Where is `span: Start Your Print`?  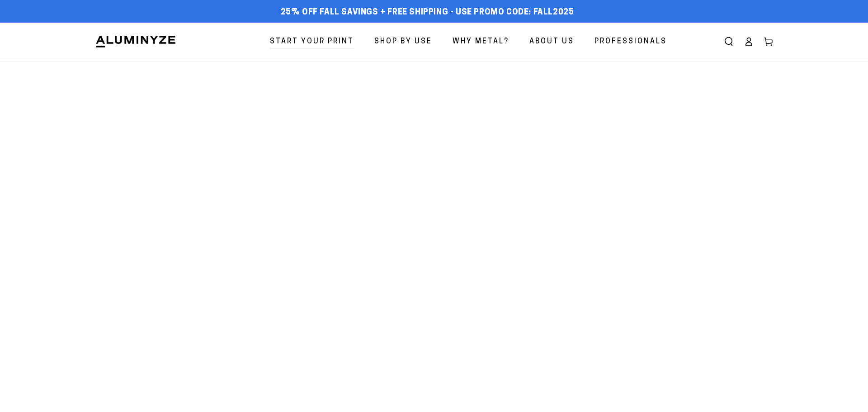
span: Start Your Print is located at coordinates (312, 42).